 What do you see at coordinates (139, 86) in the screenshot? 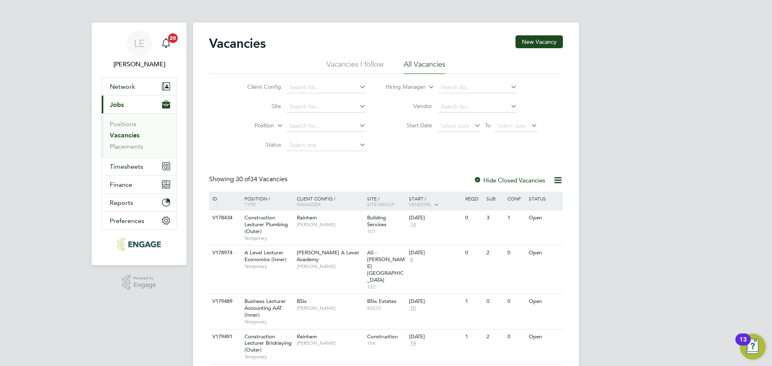
I see `button: Network` at bounding box center [139, 86].